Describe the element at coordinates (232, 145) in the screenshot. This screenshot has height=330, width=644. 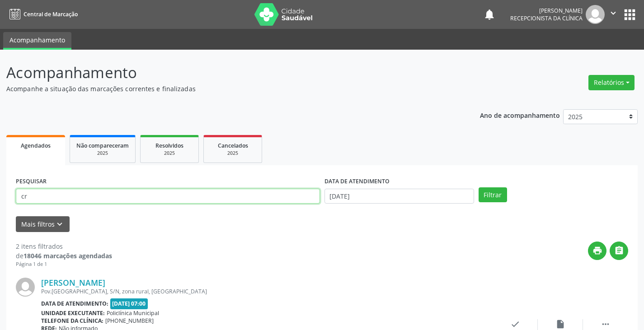
I see `span: Cancelados` at that location.